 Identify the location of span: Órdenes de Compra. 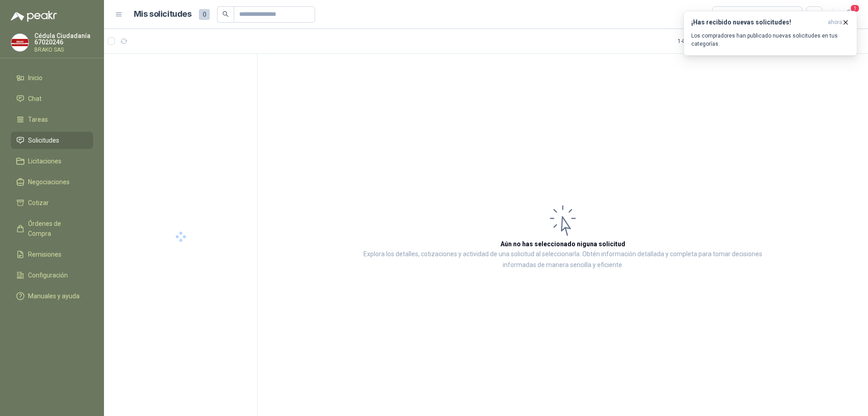
(56, 228).